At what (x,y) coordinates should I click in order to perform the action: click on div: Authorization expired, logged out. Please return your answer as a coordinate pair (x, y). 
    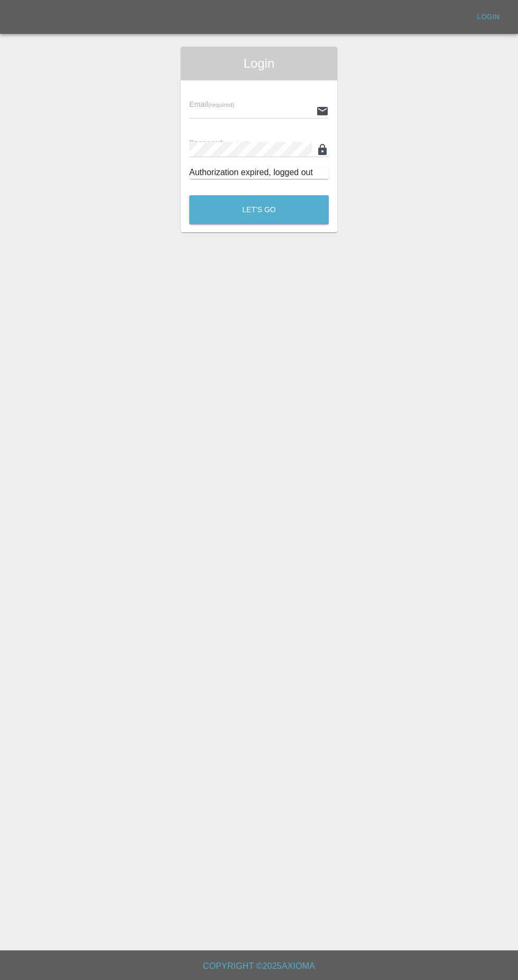
    Looking at the image, I should click on (259, 172).